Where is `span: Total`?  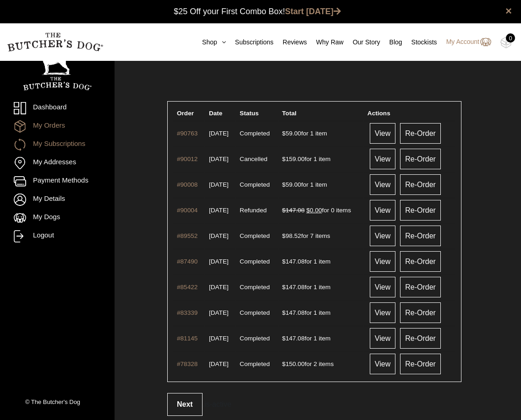
span: Total is located at coordinates (289, 113).